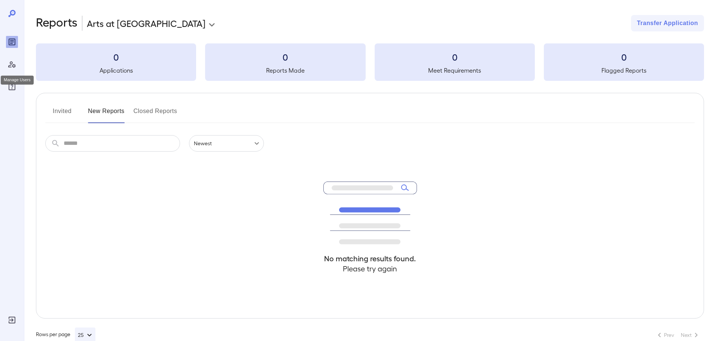 This screenshot has width=713, height=341. I want to click on h4: No matching results found., so click(370, 258).